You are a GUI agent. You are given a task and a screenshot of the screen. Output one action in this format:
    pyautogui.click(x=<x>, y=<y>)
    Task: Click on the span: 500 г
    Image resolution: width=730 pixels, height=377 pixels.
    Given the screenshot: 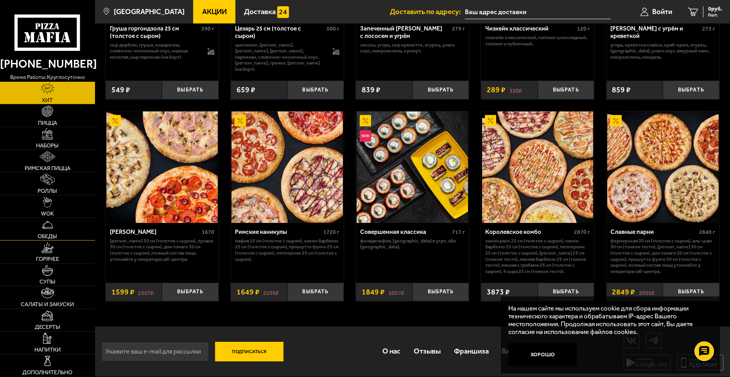 What is the action you would take?
    pyautogui.click(x=333, y=29)
    